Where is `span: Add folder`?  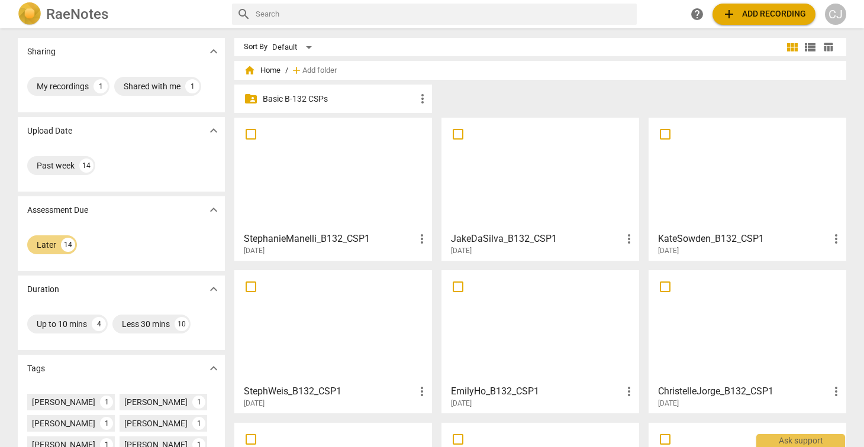
span: Add folder is located at coordinates (320, 70).